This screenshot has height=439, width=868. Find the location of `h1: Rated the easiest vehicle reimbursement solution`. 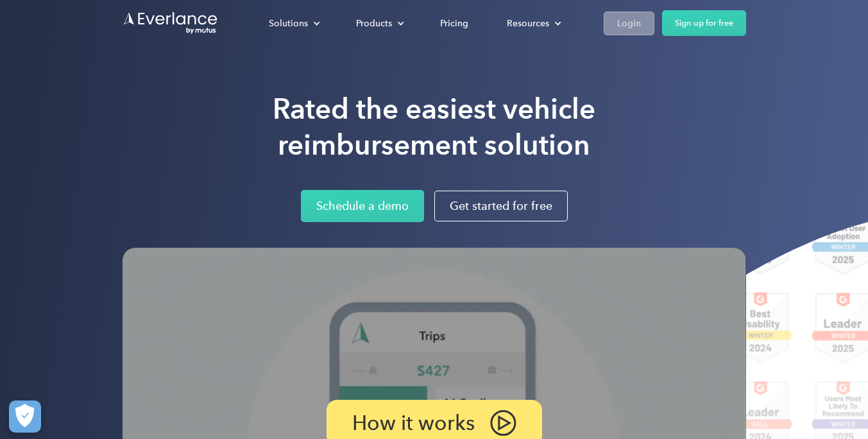

h1: Rated the easiest vehicle reimbursement solution is located at coordinates (434, 127).